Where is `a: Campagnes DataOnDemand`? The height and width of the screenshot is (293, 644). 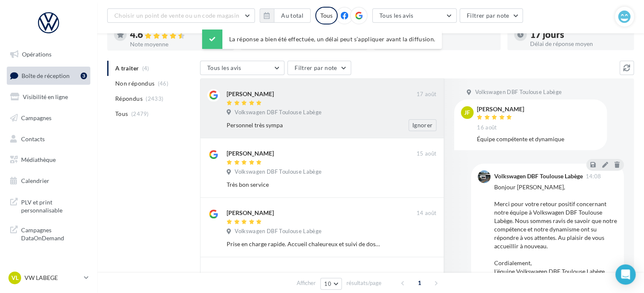 a: Campagnes DataOnDemand is located at coordinates (49, 233).